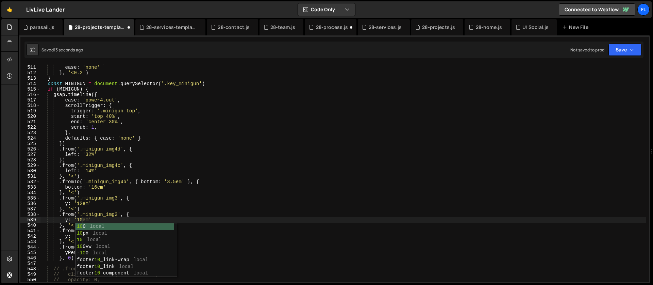 Image resolution: width=653 pixels, height=285 pixels. Describe the element at coordinates (624, 50) in the screenshot. I see `button: Save` at that location.